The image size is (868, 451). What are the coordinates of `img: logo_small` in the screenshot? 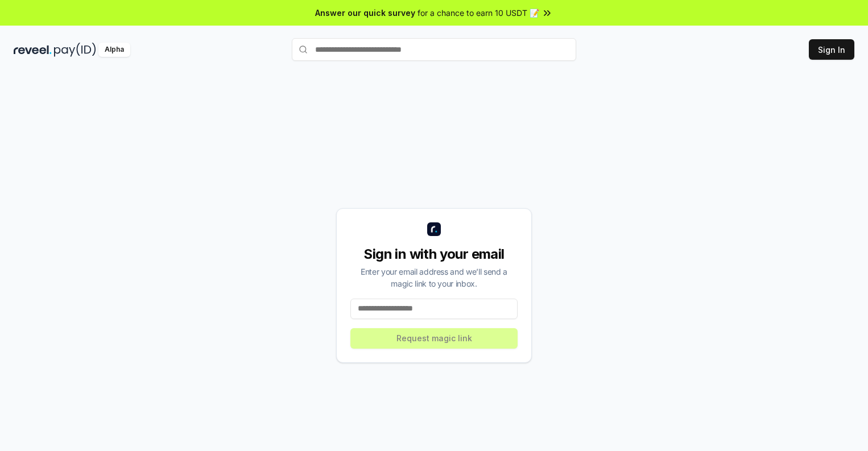 It's located at (434, 229).